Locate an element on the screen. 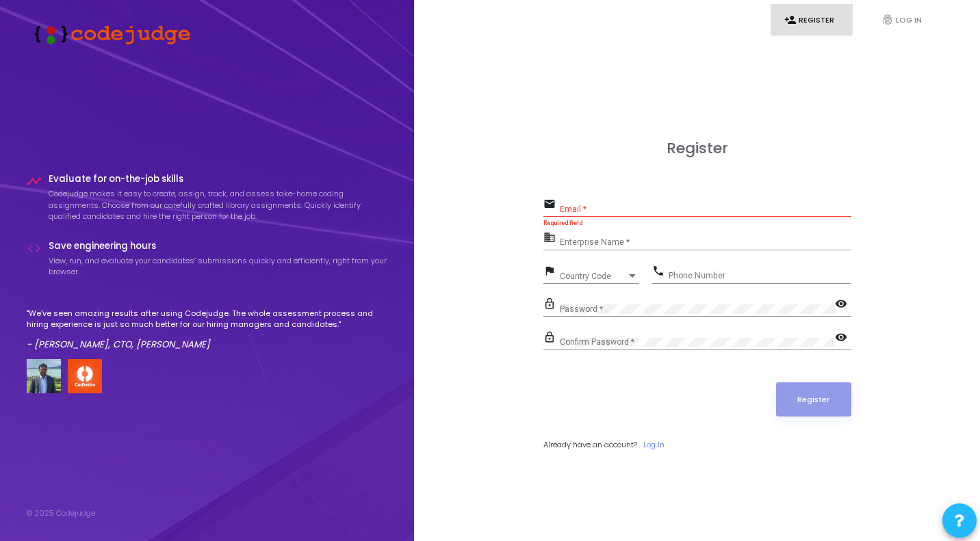 The height and width of the screenshot is (541, 980). i: timeline is located at coordinates (34, 182).